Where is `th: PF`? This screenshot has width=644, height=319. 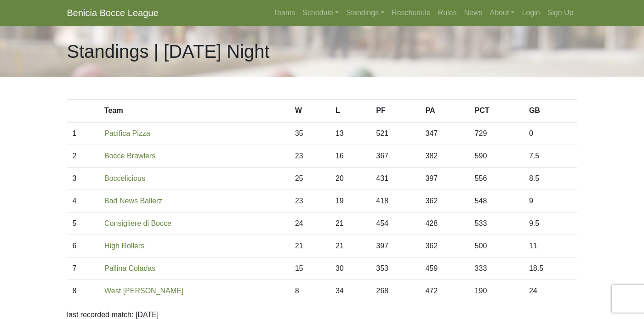 th: PF is located at coordinates (395, 111).